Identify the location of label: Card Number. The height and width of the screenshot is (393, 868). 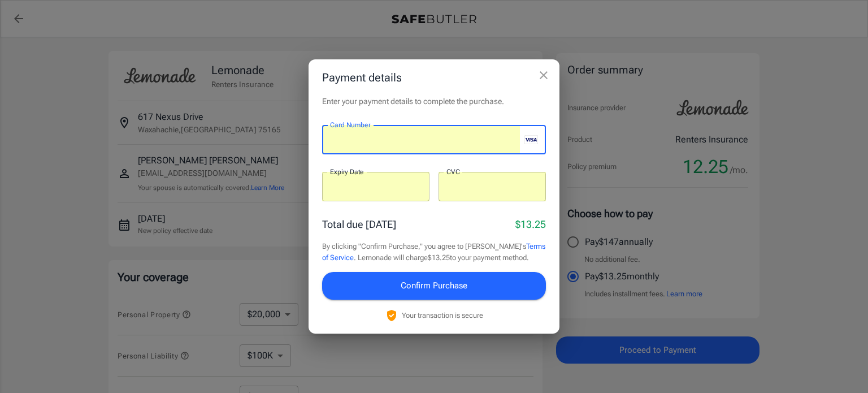
(350, 124).